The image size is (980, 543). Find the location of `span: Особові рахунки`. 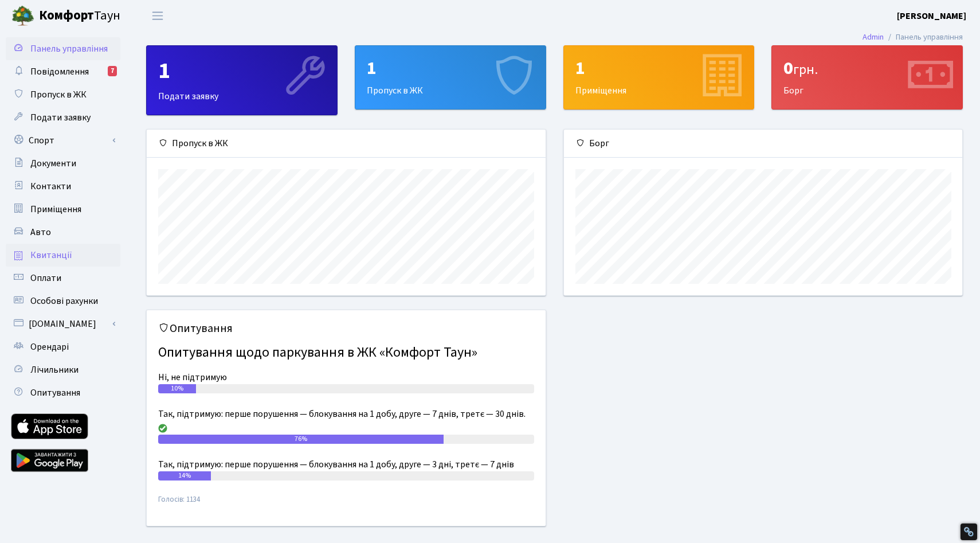

span: Особові рахунки is located at coordinates (65, 302).